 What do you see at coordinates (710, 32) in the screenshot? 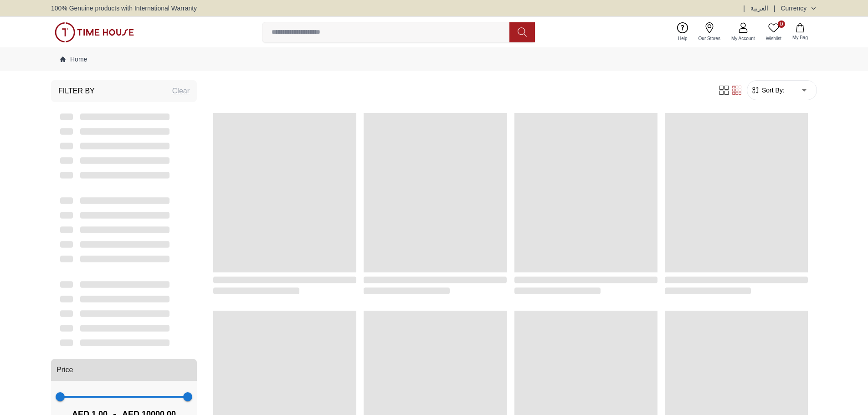
I see `a: Our Stores` at bounding box center [710, 32].